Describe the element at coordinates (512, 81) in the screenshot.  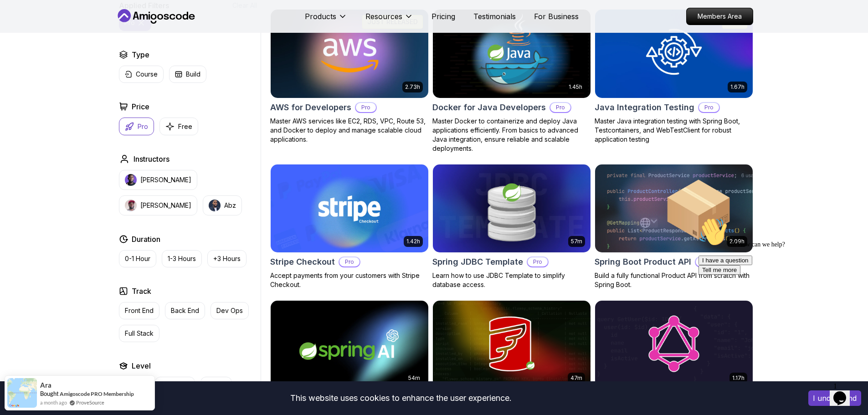
I see `a: Docker for Java Developers card1.45hDocker for Java DevelopersProMaster Docker to containerize an...` at that location.